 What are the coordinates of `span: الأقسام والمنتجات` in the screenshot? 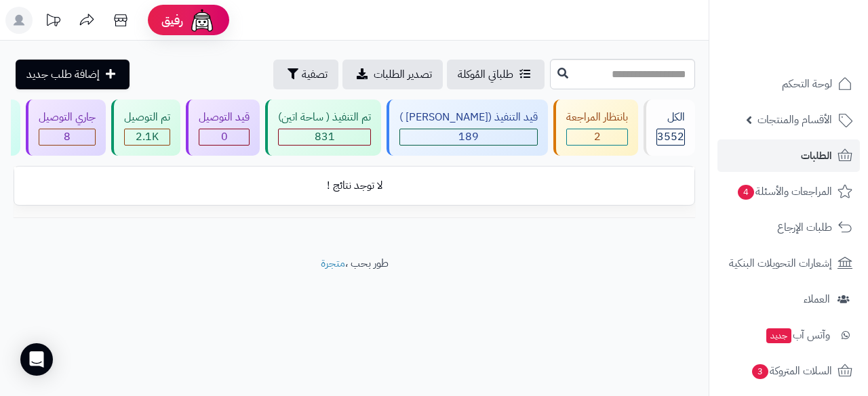 It's located at (794, 120).